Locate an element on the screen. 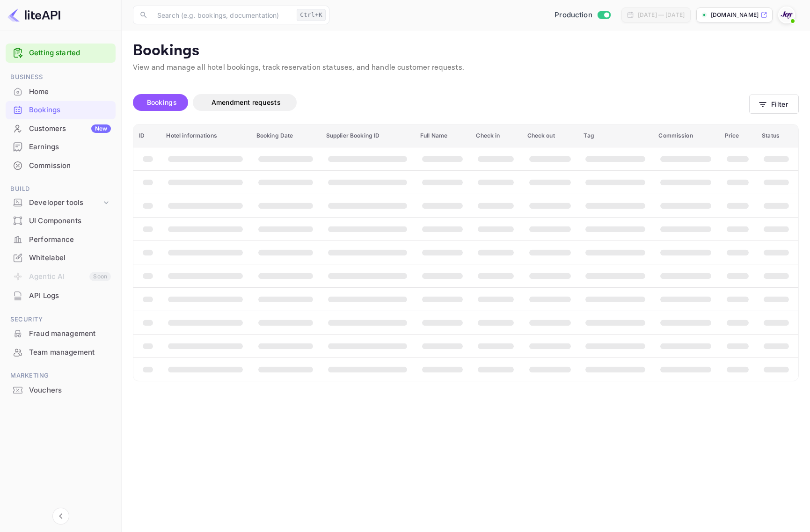 The height and width of the screenshot is (532, 810). th: Check in is located at coordinates (496, 136).